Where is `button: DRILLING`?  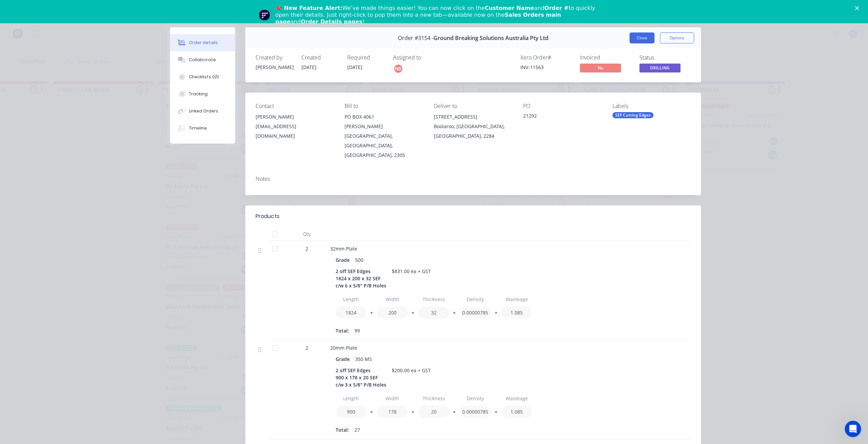
button: DRILLING is located at coordinates (660, 68).